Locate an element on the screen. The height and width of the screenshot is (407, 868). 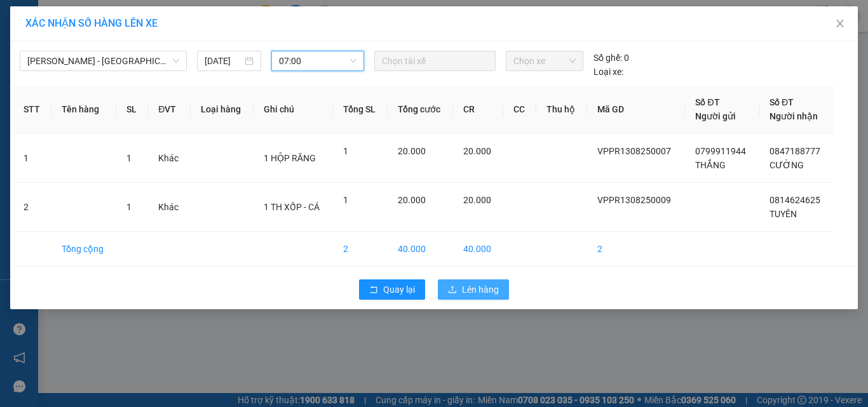
th: Thu hộ is located at coordinates (562, 110).